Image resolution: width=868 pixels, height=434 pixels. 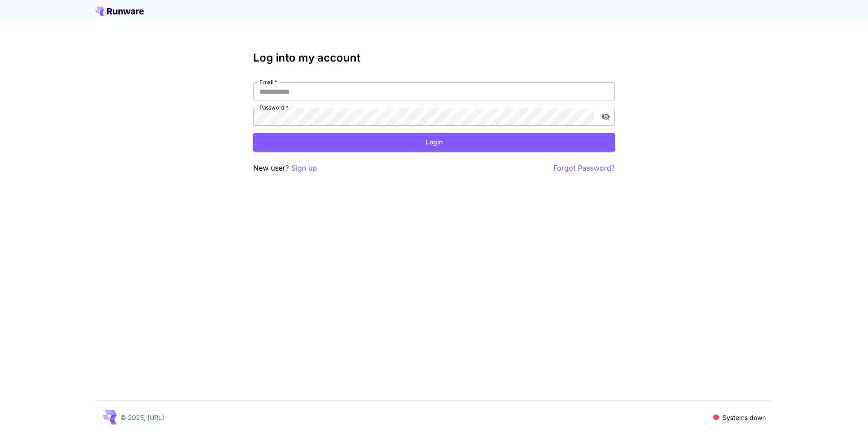 I want to click on p: New user?, so click(x=285, y=168).